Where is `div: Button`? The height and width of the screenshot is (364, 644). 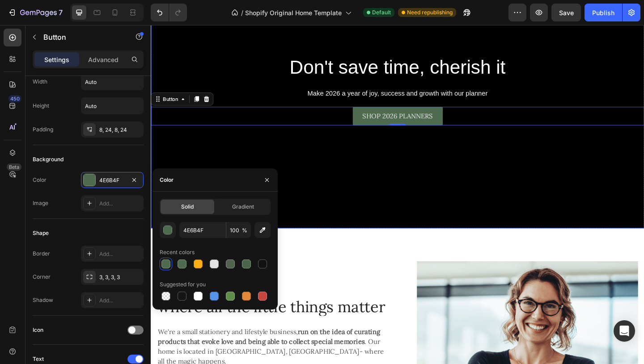
div: Button is located at coordinates (21, 81).